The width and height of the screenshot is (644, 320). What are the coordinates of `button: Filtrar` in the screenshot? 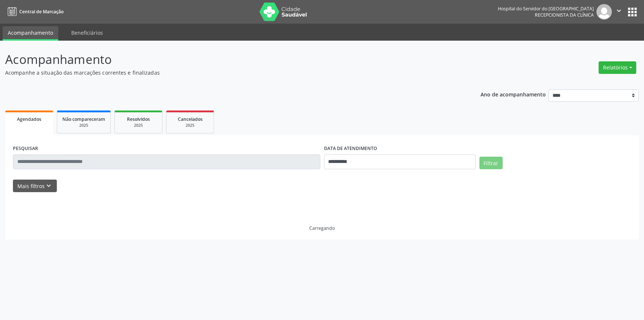 It's located at (491, 163).